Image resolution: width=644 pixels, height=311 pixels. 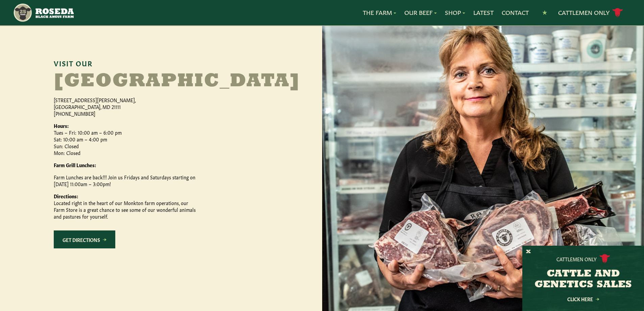 I want to click on a: Our Beef, so click(x=420, y=12).